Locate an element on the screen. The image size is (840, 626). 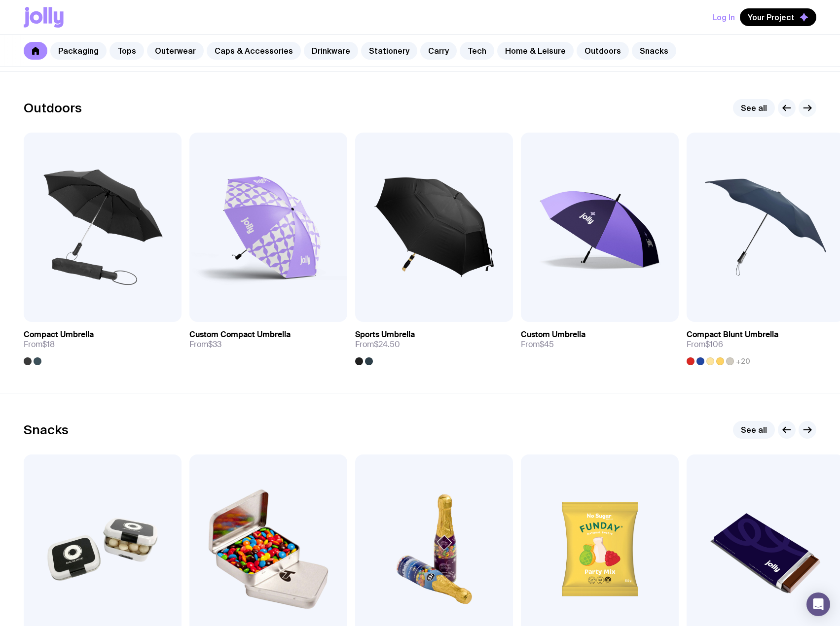
h2: Snacks is located at coordinates (46, 430).